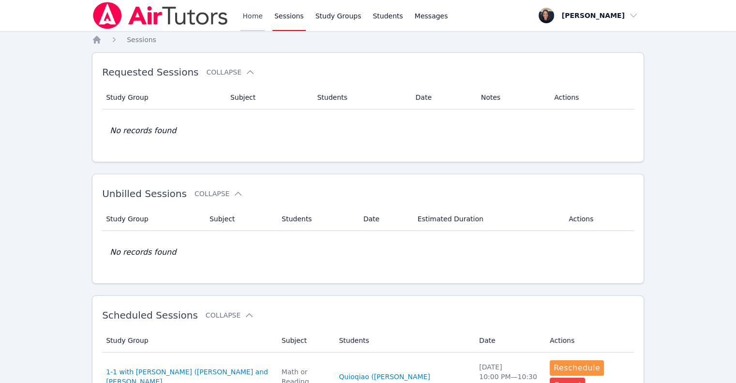 This screenshot has height=383, width=736. Describe the element at coordinates (144, 194) in the screenshot. I see `span: Unbilled Sessions` at that location.